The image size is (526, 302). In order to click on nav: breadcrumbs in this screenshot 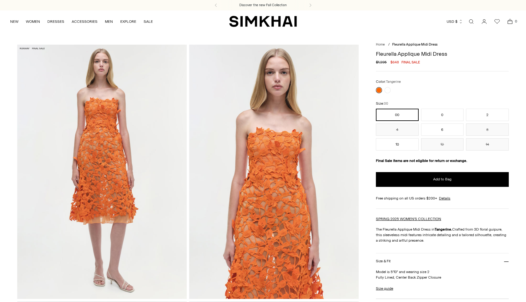, I will do `click(442, 45)`.